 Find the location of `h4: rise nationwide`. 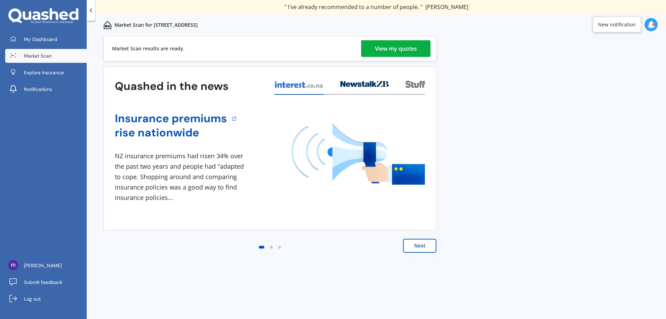

h4: rise nationwide is located at coordinates (171, 133).